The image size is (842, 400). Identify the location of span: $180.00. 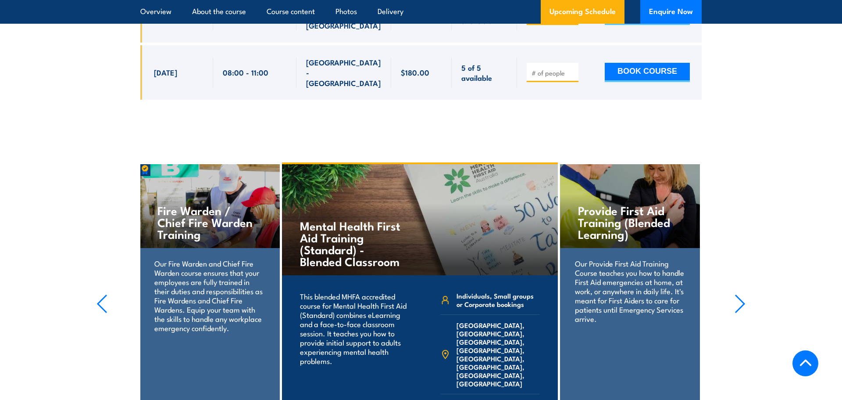
(415, 72).